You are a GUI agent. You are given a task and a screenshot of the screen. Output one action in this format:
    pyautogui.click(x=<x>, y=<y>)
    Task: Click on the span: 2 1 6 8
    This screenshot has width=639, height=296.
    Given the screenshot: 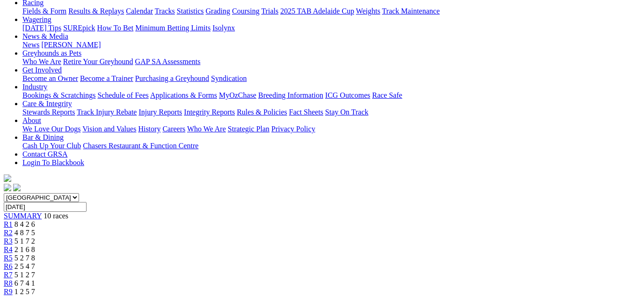 What is the action you would take?
    pyautogui.click(x=25, y=249)
    